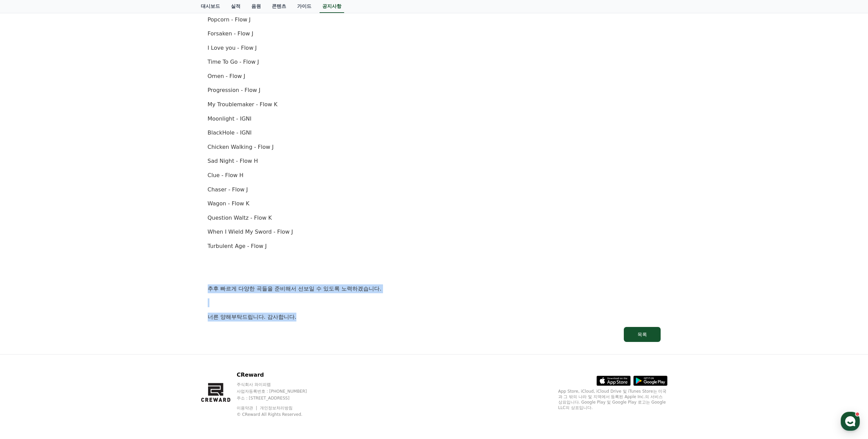 This screenshot has height=439, width=868. What do you see at coordinates (434, 232) in the screenshot?
I see `p: When I Wield My Sword - Flow J` at bounding box center [434, 232].